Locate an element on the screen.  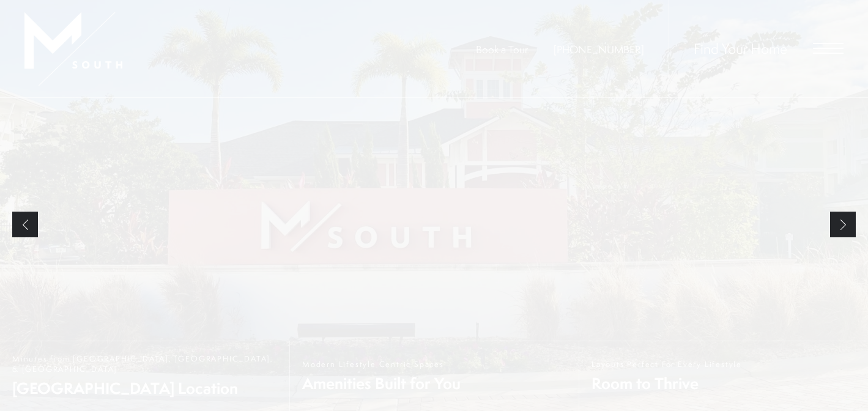
span: Find Your Home is located at coordinates (740, 49).